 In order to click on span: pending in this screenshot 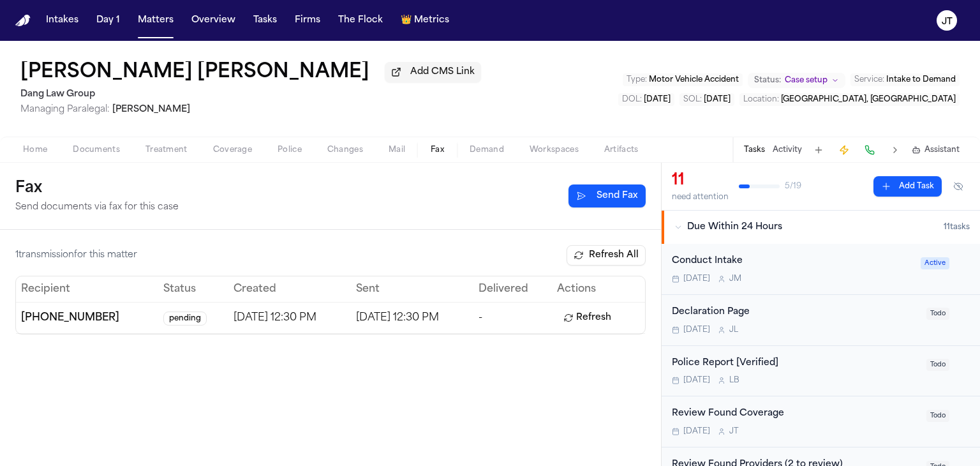, I will do `click(185, 319)`.